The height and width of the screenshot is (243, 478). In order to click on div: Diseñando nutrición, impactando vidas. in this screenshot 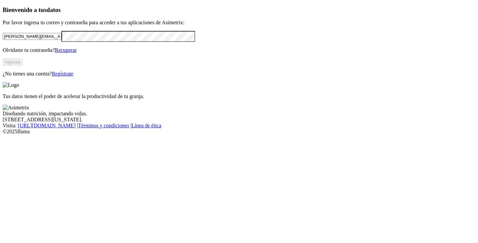, I will do `click(239, 114)`.